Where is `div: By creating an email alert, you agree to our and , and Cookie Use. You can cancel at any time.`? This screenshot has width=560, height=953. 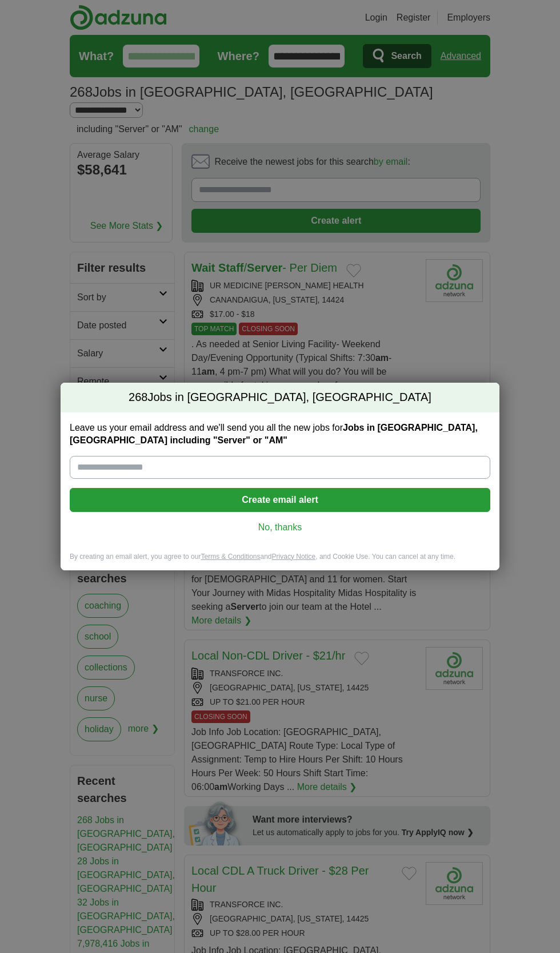 div: By creating an email alert, you agree to our and , and Cookie Use. You can cancel at any time. is located at coordinates (280, 561).